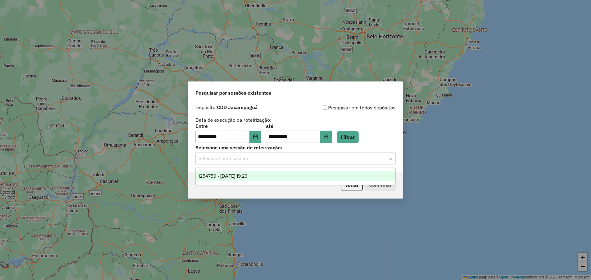 This screenshot has height=280, width=591. What do you see at coordinates (298, 126) in the screenshot?
I see `label: até` at bounding box center [298, 126].